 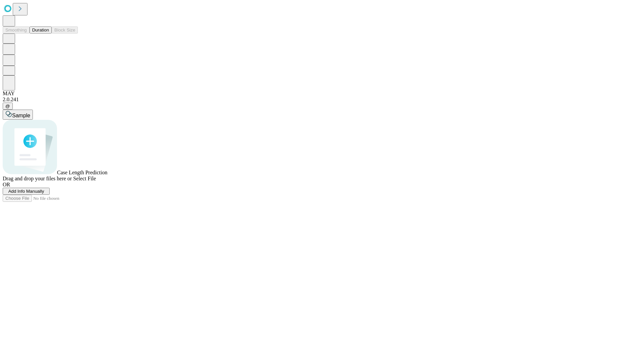 What do you see at coordinates (37, 179) in the screenshot?
I see `span: Drag and drop your files here or` at bounding box center [37, 179].